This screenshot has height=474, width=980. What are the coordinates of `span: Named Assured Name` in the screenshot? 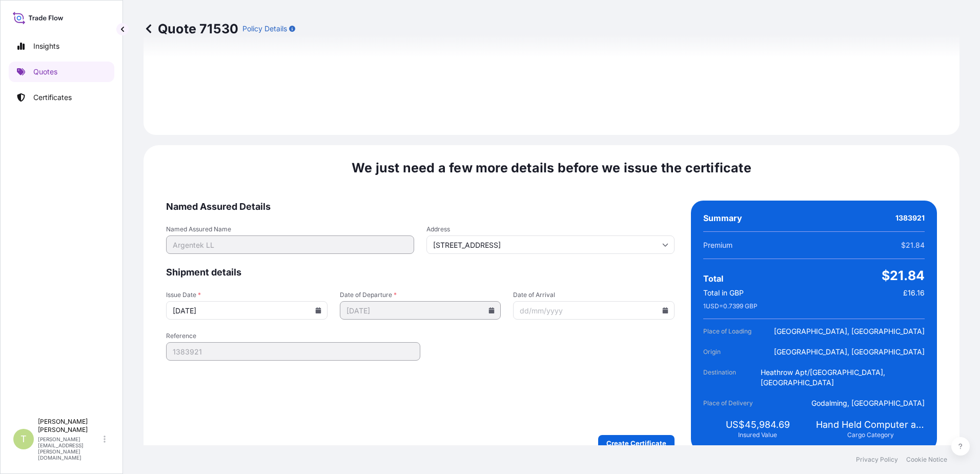 It's located at (290, 230).